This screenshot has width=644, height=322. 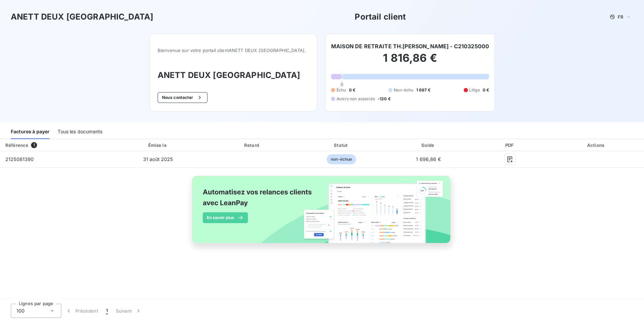 I want to click on div: Factures à payer, so click(x=30, y=132).